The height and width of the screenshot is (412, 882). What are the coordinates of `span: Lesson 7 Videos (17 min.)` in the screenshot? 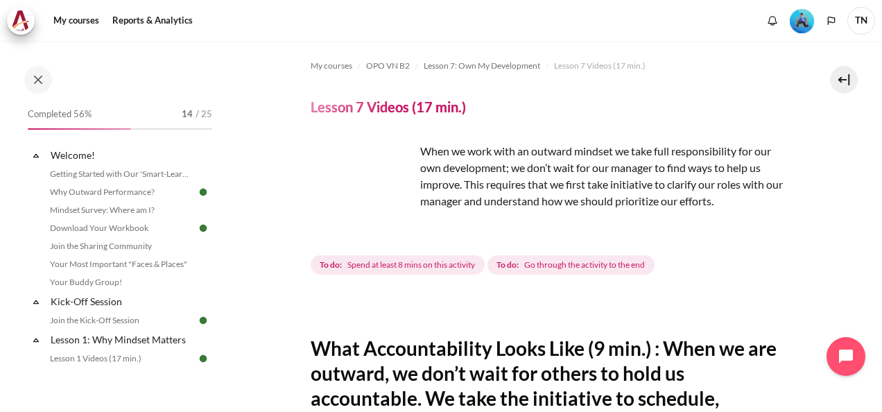 It's located at (600, 66).